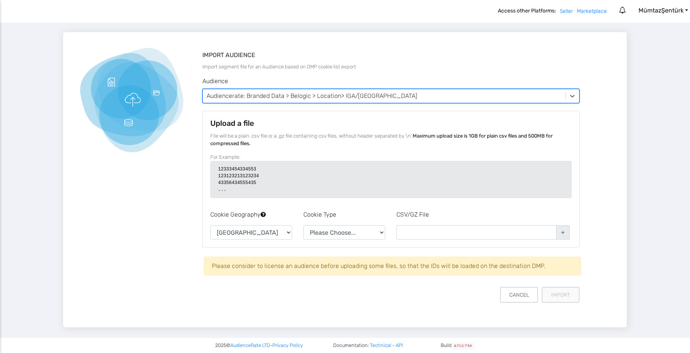  Describe the element at coordinates (215, 81) in the screenshot. I see `label: Audience` at that location.